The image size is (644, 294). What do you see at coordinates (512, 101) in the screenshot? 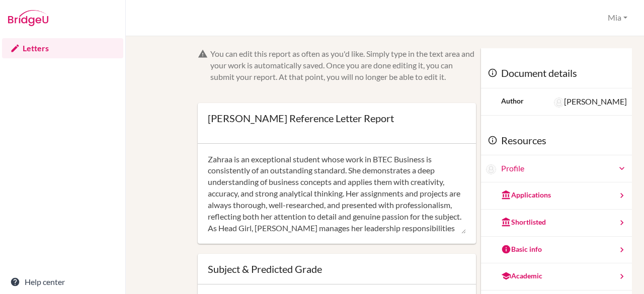
I see `div: Author` at bounding box center [512, 101].